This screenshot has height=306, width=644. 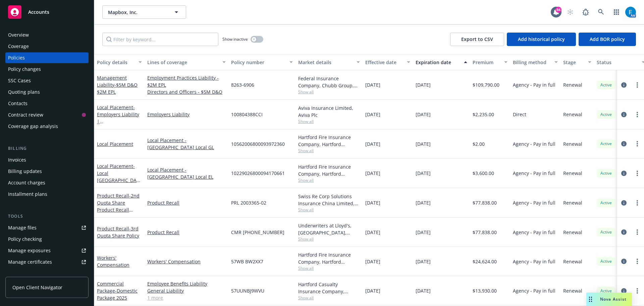 I want to click on span: Direct, so click(x=520, y=114).